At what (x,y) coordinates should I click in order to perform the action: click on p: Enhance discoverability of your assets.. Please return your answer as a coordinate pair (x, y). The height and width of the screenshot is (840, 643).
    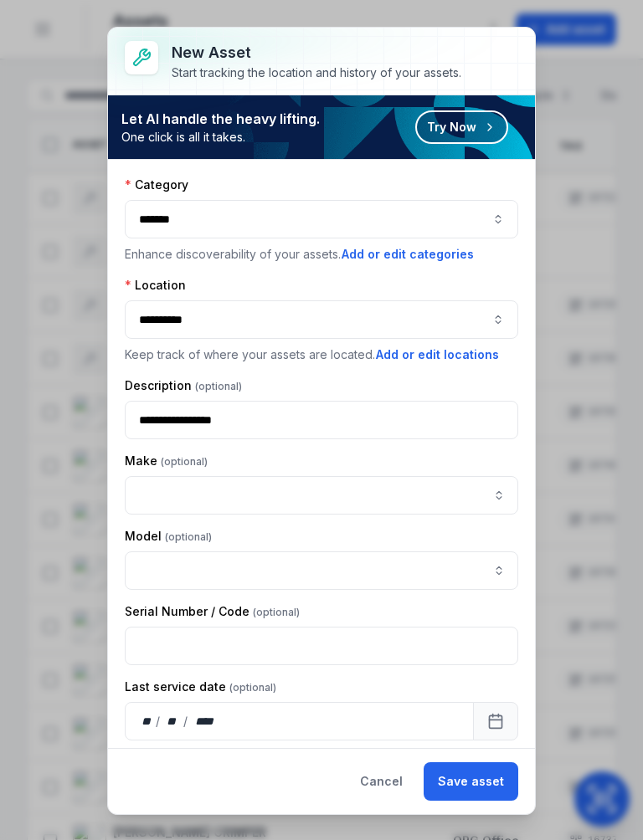
    Looking at the image, I should click on (321, 254).